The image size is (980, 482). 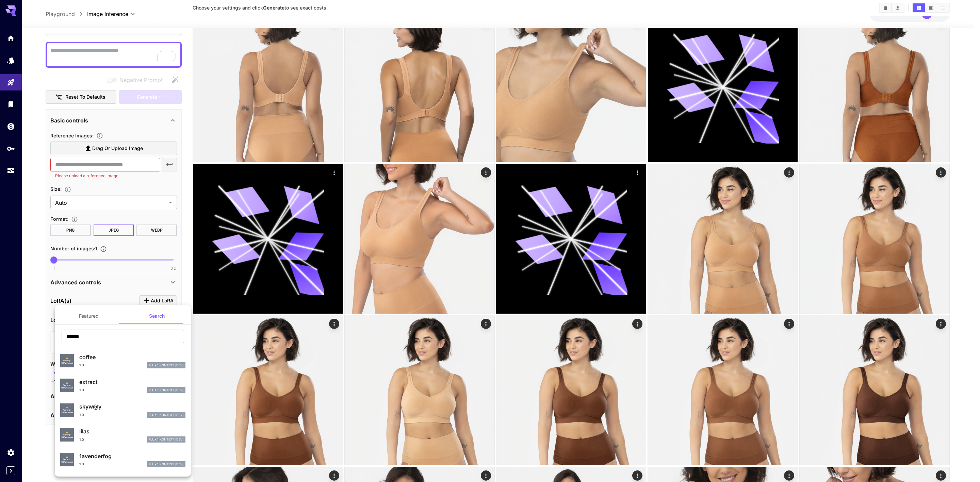 What do you see at coordinates (132, 357) in the screenshot?
I see `p: coffee` at bounding box center [132, 357].